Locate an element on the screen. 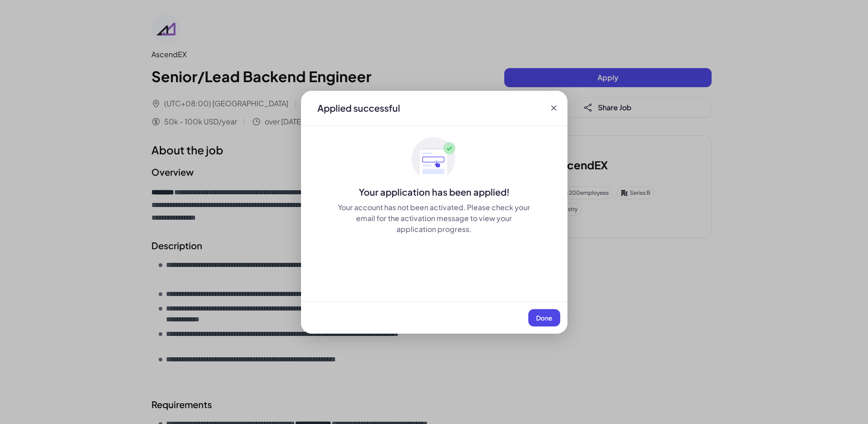 The image size is (868, 424). div: Applied successful is located at coordinates (358, 108).